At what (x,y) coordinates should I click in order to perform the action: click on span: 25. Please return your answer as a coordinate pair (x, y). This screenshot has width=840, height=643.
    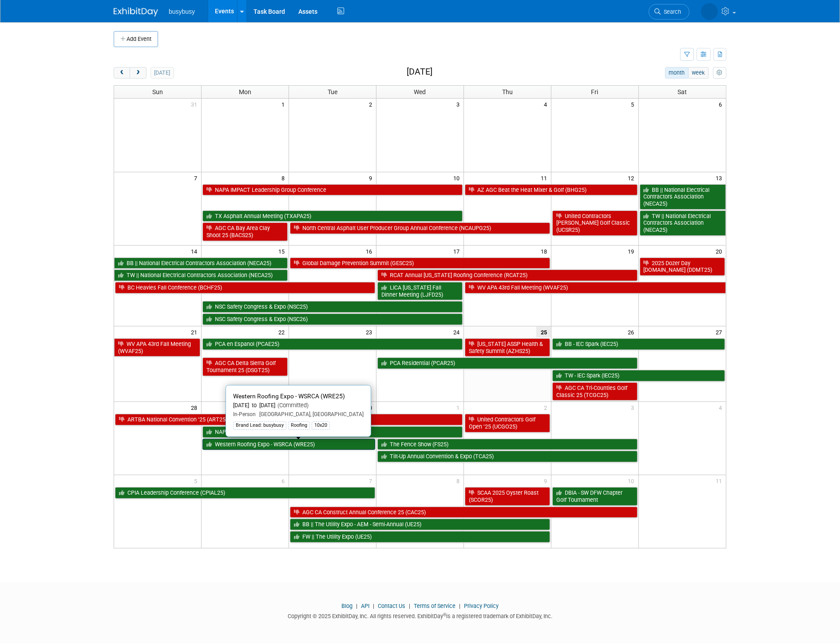
    Looking at the image, I should click on (543, 332).